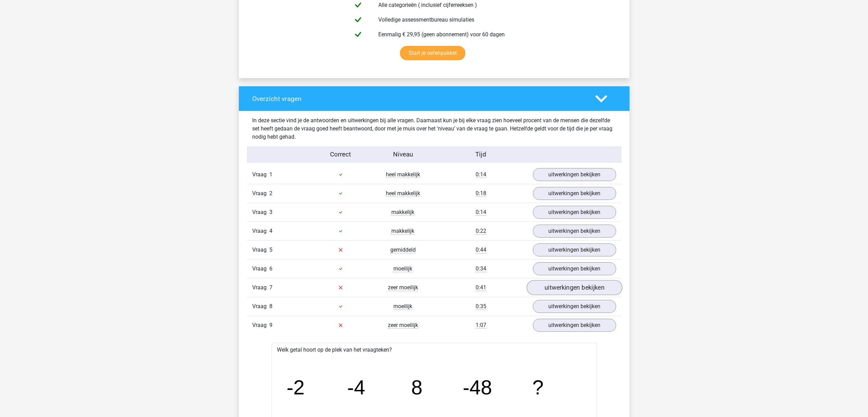  What do you see at coordinates (477, 387) in the screenshot?
I see `tspan: -48` at bounding box center [477, 387].